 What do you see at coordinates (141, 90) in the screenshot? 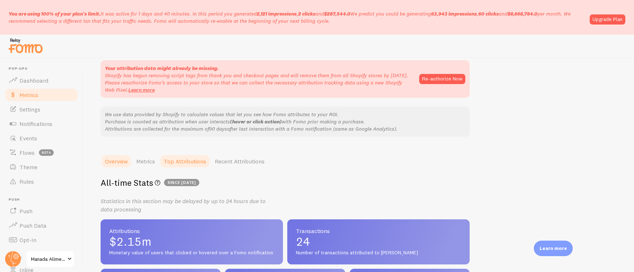
I see `a: Learn more` at bounding box center [141, 90].